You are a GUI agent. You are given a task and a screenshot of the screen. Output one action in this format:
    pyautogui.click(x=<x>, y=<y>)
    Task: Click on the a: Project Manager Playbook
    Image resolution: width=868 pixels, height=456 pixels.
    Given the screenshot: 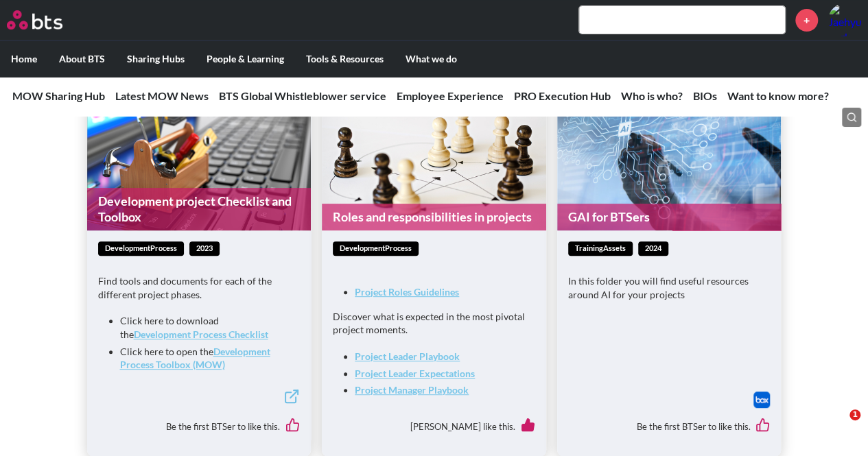 What is the action you would take?
    pyautogui.click(x=411, y=390)
    